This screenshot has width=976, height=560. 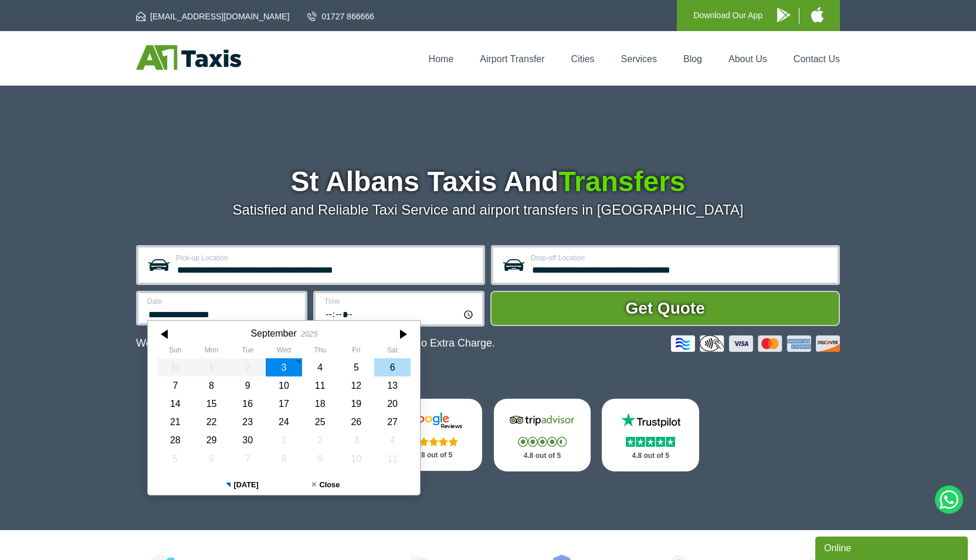 What do you see at coordinates (212, 367) in the screenshot?
I see `div: 01 September 2025` at bounding box center [212, 367].